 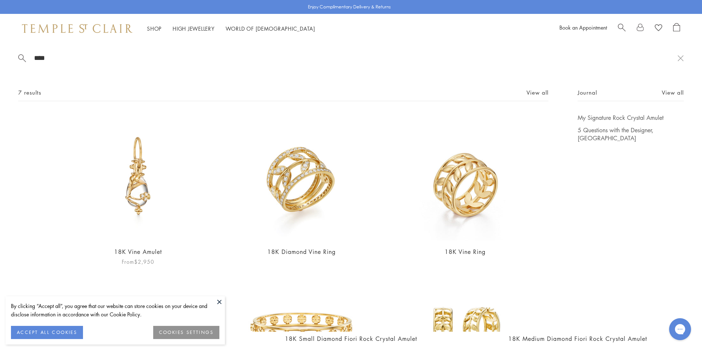 What do you see at coordinates (621, 29) in the screenshot?
I see `a: Search` at bounding box center [621, 29].